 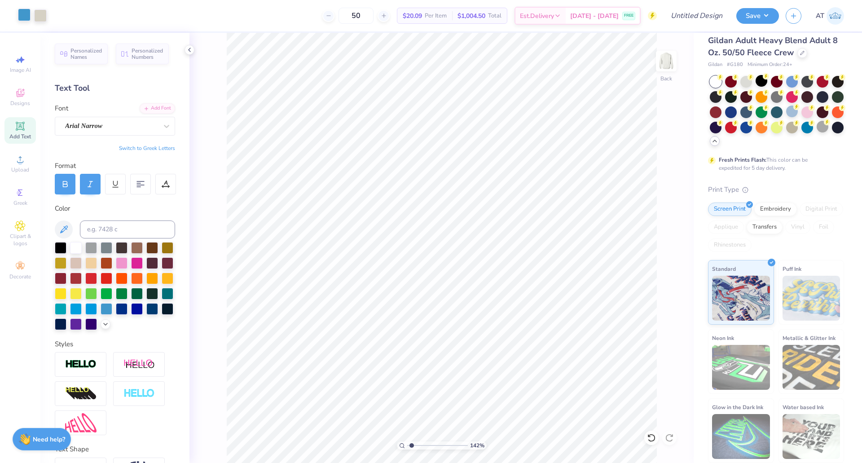 What do you see at coordinates (741, 367) in the screenshot?
I see `img: Neon Ink` at bounding box center [741, 367].